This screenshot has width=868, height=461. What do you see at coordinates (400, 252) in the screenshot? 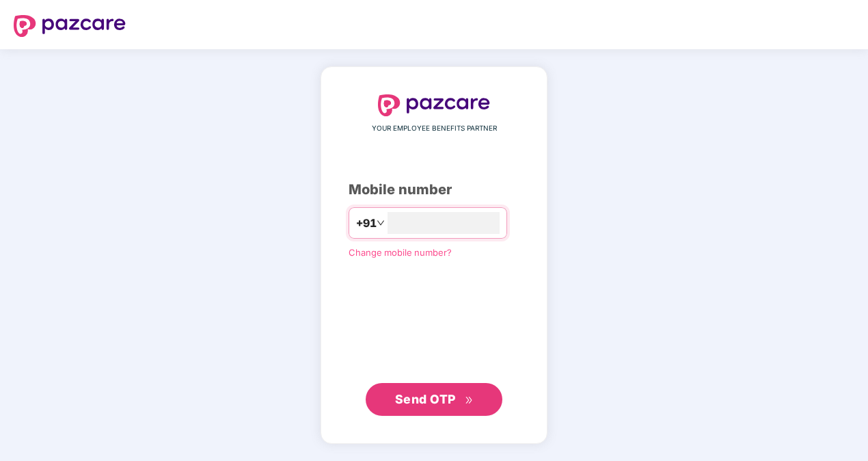
I see `span: Change mobile number?` at bounding box center [400, 252].